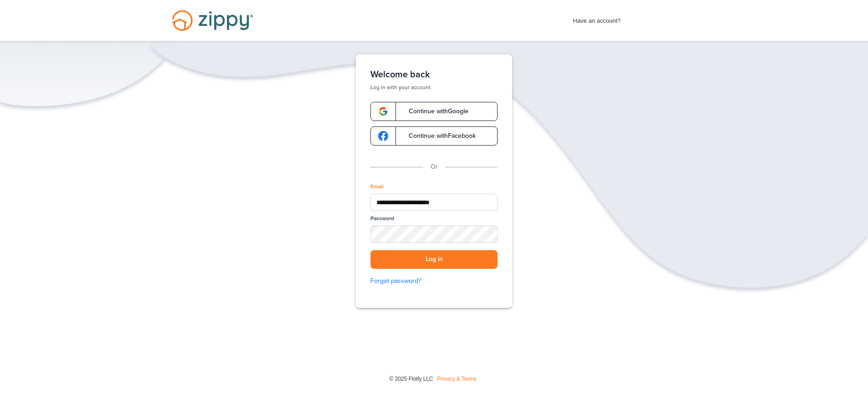  Describe the element at coordinates (456, 379) in the screenshot. I see `a: Privacy & Terms` at that location.